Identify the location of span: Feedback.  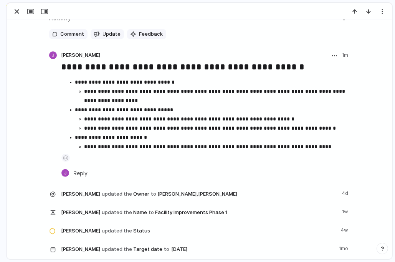
(151, 34).